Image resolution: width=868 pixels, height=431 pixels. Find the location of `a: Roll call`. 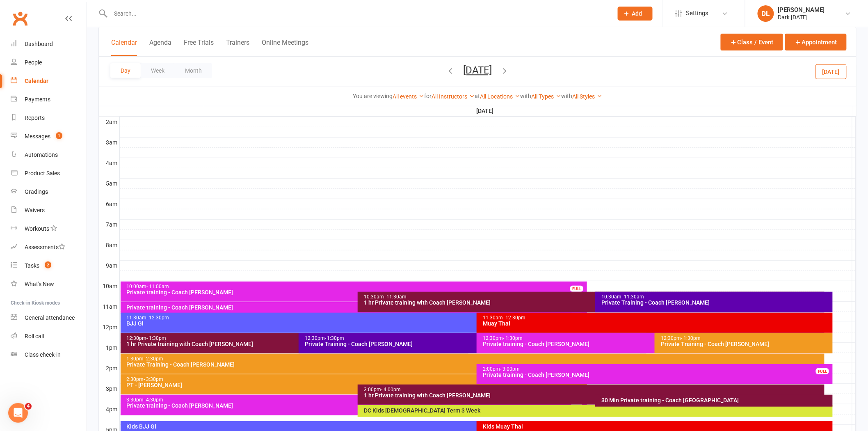

a: Roll call is located at coordinates (49, 336).